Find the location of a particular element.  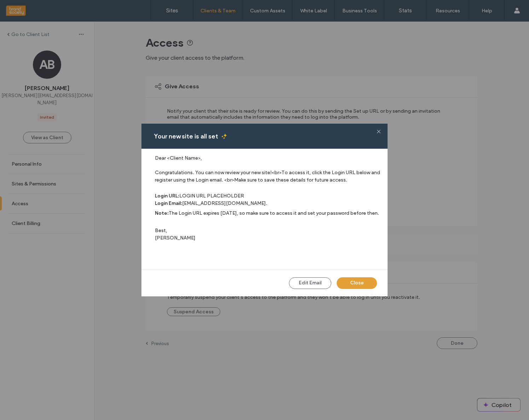

button: Edit Email is located at coordinates (310, 283).